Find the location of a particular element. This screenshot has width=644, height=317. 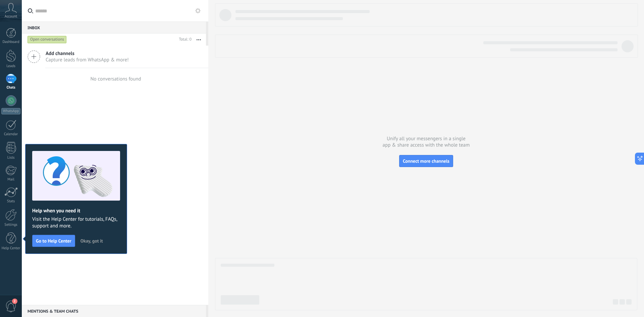

span: Visit the Help Center for tutorials, FAQs, support and more. is located at coordinates (76, 223).